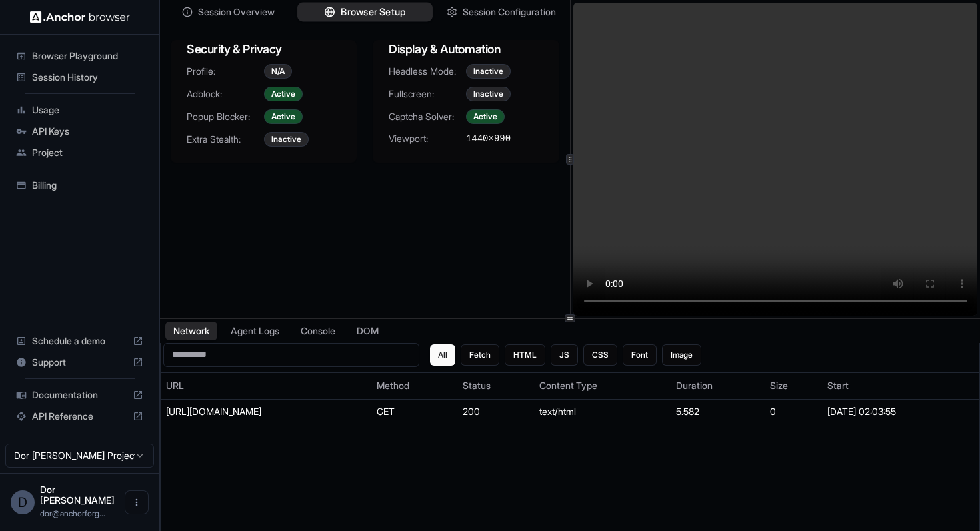 The image size is (980, 531). What do you see at coordinates (87, 186) in the screenshot?
I see `span: Billing` at bounding box center [87, 186].